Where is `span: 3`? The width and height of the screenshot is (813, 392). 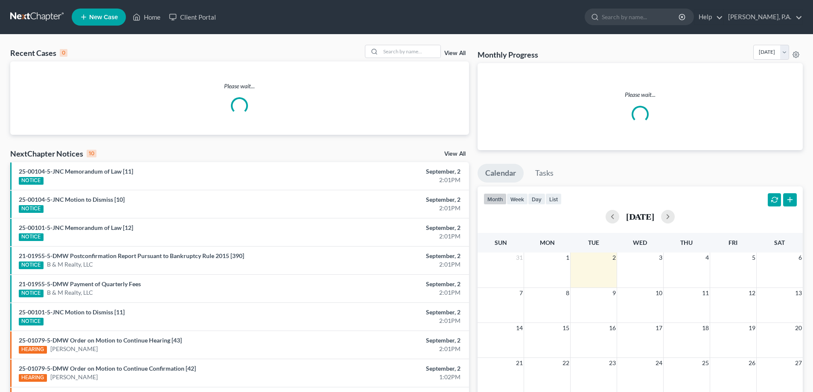
span: 3 is located at coordinates (661, 258).